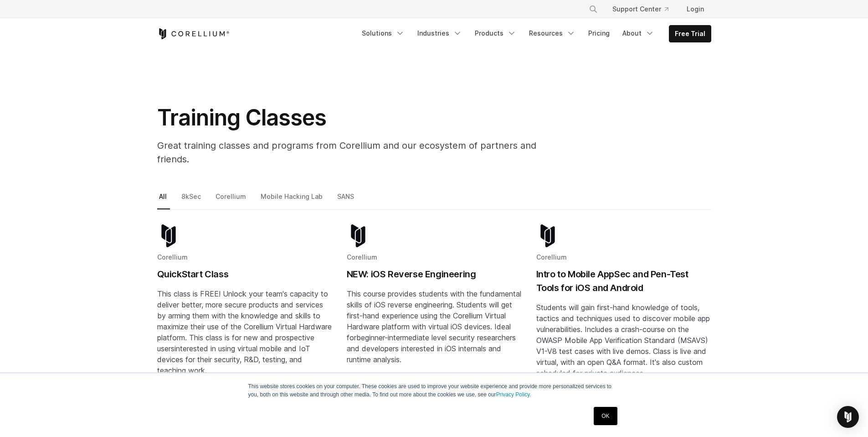 Image resolution: width=868 pixels, height=437 pixels. Describe the element at coordinates (234, 359) in the screenshot. I see `span: interested in using virtual mobile and IoT devices for their security, R&D, testing, and teaching...` at that location.